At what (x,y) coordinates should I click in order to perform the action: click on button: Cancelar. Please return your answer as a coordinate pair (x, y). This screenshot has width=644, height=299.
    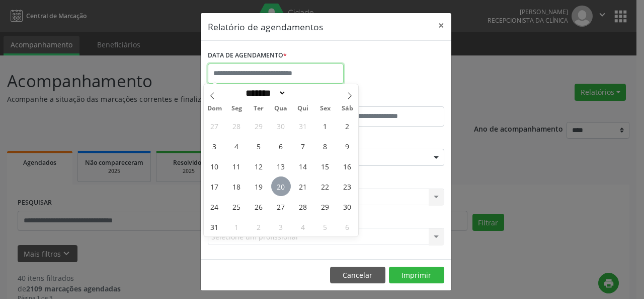
    Looking at the image, I should click on (358, 275).